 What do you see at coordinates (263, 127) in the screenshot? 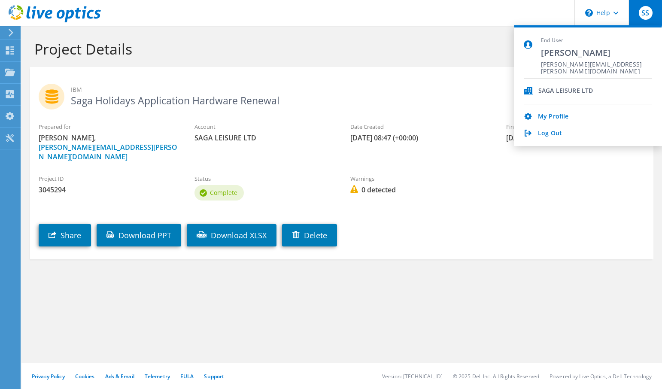
I see `label: Account` at bounding box center [263, 127].